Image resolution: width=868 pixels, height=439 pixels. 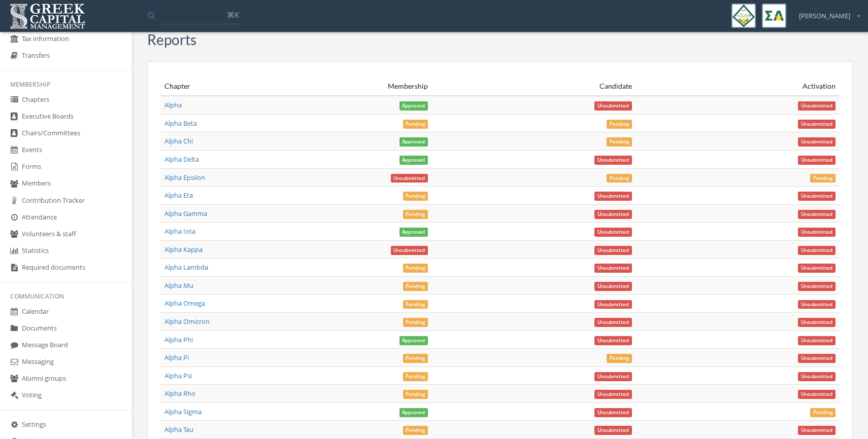 What do you see at coordinates (183, 412) in the screenshot?
I see `a: Alpha Sigma` at bounding box center [183, 412].